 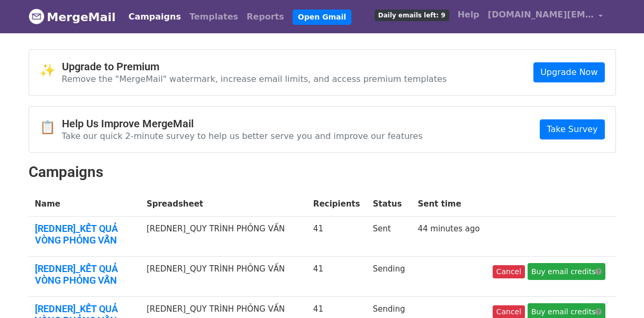 I want to click on p: Remove the "MergeMail" watermark, increase email limits, and access premium templates, so click(x=254, y=79).